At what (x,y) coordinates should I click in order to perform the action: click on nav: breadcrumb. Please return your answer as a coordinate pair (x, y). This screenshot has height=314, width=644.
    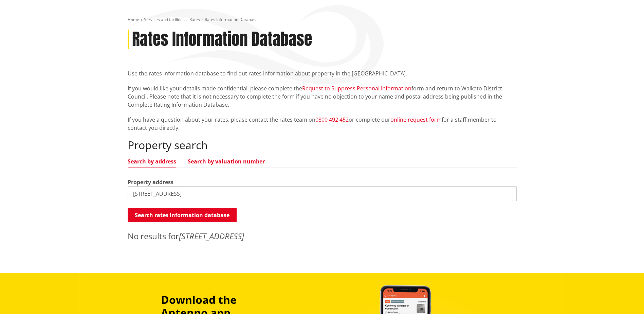
    Looking at the image, I should click on (322, 20).